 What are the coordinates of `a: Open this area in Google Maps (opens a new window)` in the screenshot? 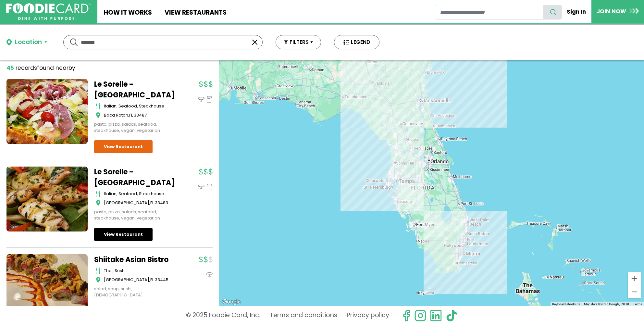 It's located at (232, 302).